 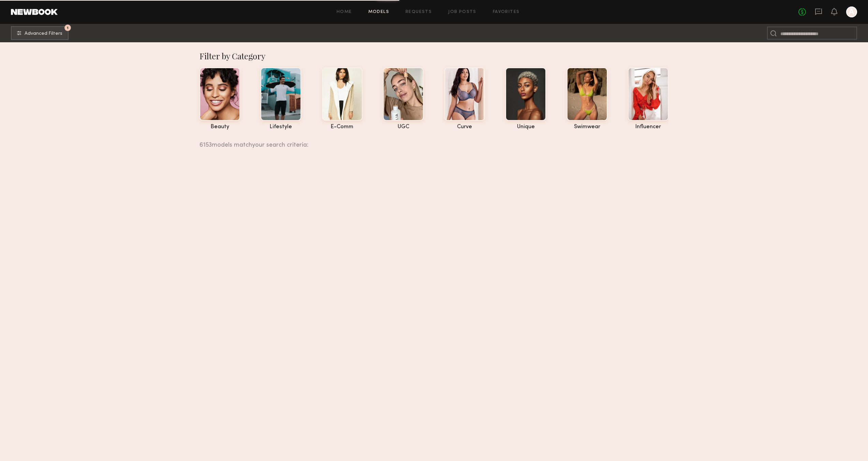 I want to click on a: Models, so click(x=379, y=12).